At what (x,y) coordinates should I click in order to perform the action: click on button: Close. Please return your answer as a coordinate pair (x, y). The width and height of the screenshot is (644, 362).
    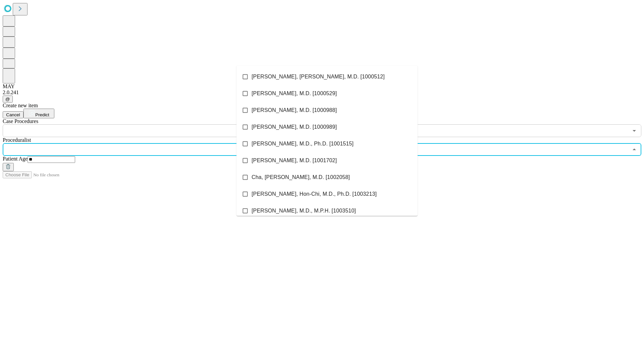
    Looking at the image, I should click on (634, 150).